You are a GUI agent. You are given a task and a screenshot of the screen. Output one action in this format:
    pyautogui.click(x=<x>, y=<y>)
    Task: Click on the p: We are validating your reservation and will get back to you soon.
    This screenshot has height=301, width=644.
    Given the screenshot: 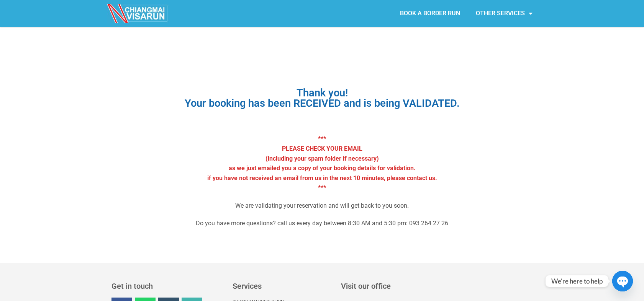 What is the action you would take?
    pyautogui.click(x=322, y=206)
    